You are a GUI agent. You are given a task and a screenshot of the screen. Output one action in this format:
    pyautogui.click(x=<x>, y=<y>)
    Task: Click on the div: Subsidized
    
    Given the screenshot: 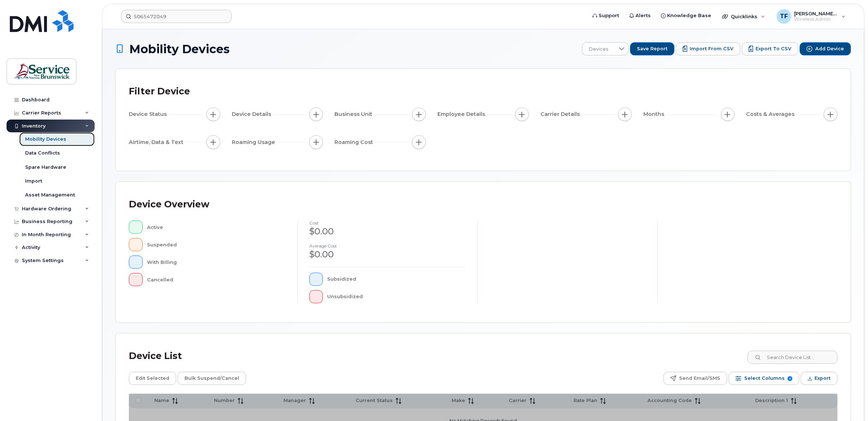 What is the action you would take?
    pyautogui.click(x=396, y=279)
    